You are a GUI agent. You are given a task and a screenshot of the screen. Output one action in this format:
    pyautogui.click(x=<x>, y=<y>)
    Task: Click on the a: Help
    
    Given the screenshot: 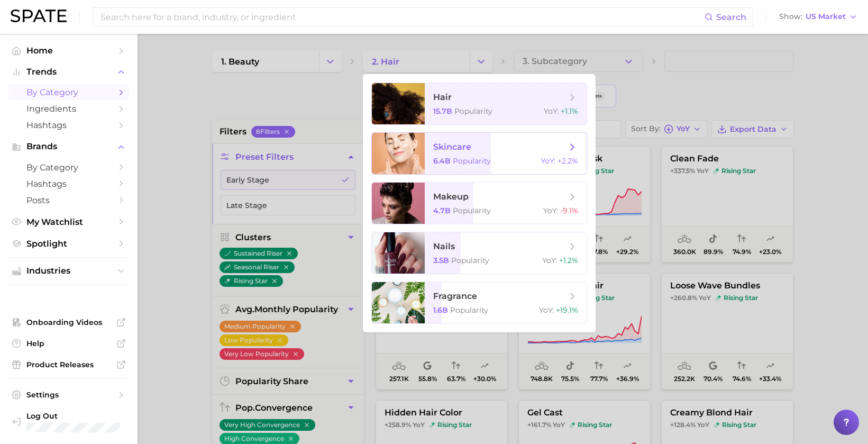 What is the action you would take?
    pyautogui.click(x=69, y=344)
    